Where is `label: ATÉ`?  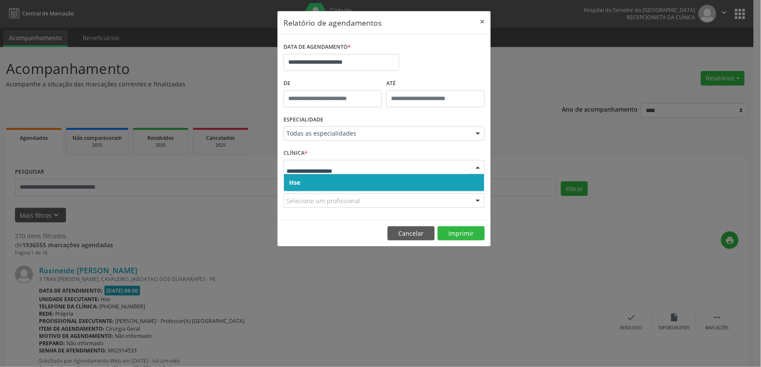 label: ATÉ is located at coordinates (436, 84).